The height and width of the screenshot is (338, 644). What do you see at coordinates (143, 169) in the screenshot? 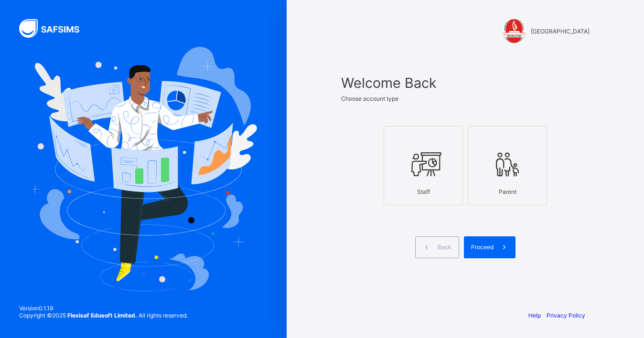
I see `img: Hero Image` at bounding box center [143, 169].